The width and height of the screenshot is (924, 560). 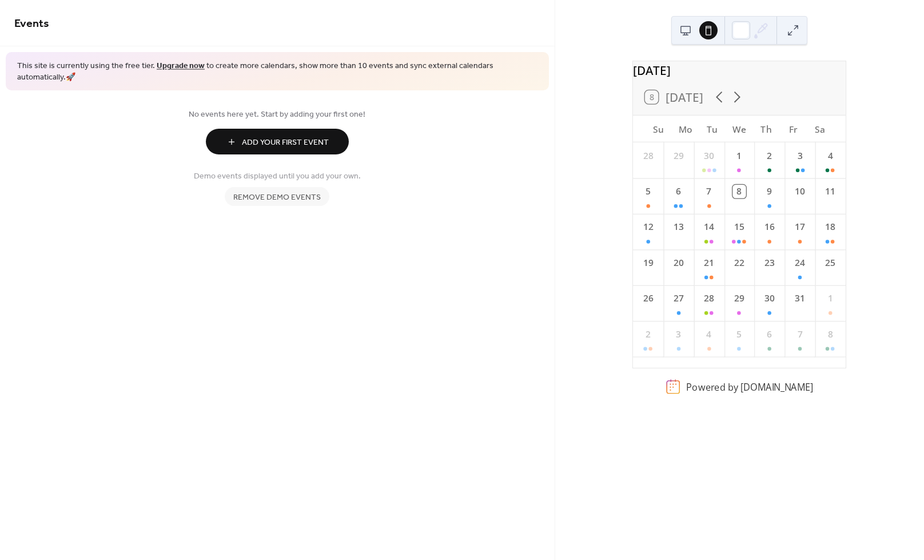 I want to click on div: 22, so click(x=739, y=262).